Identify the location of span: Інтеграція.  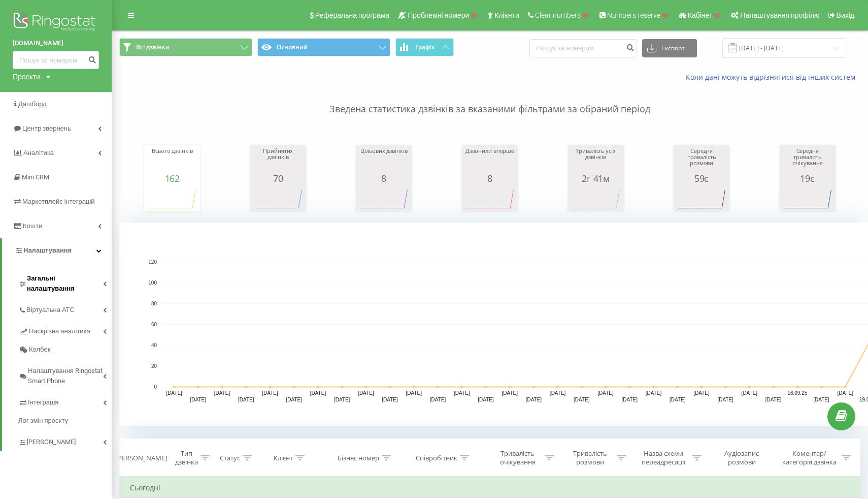
(43, 402).